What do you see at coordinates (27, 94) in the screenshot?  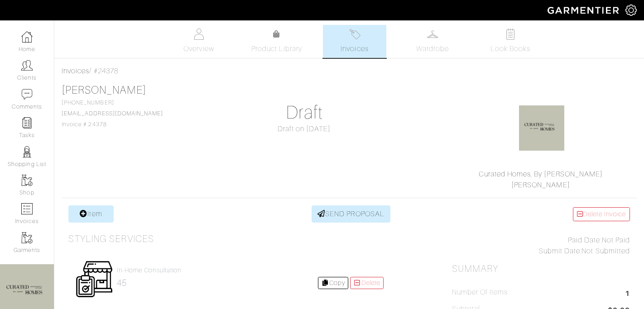 I see `img: comment-icon-a0a6a9ef722e966f86d9cbdc48e553b5cf19dbc54f86b18d962a5391bc8f6eb6.png` at bounding box center [27, 94].